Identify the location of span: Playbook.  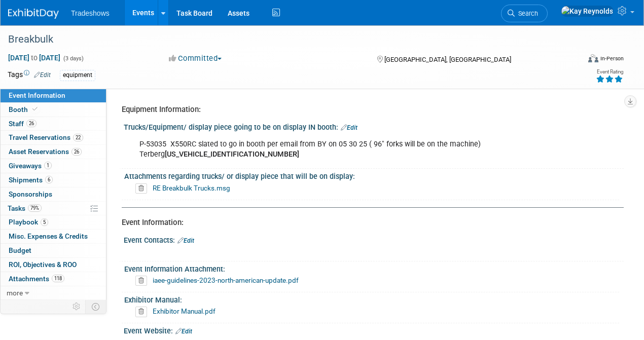
(29, 222).